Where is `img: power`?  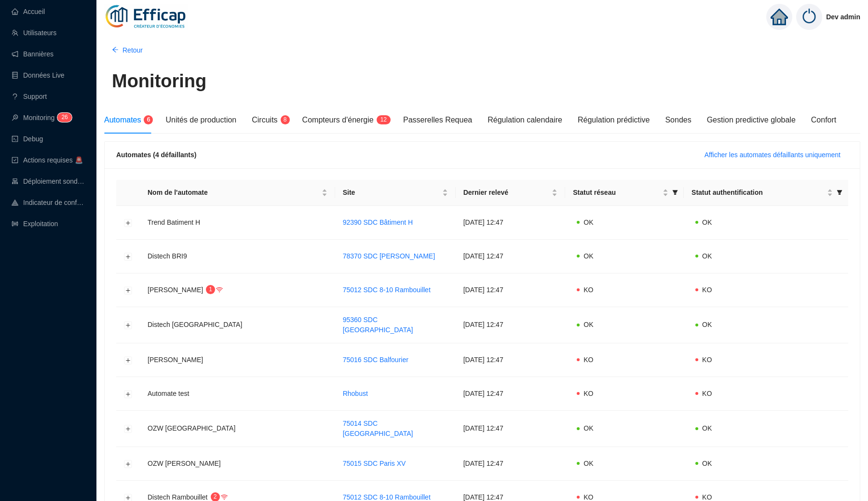
img: power is located at coordinates (809, 17).